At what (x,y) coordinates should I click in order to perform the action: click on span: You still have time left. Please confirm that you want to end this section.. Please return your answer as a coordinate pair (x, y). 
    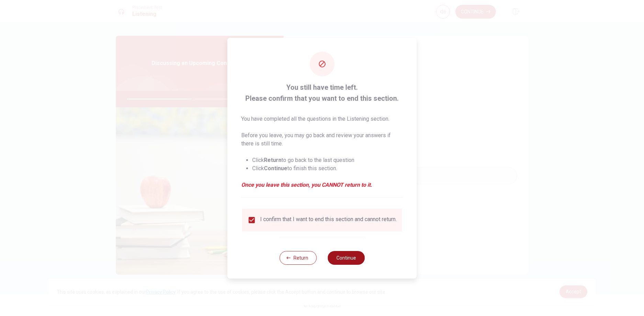
    Looking at the image, I should click on (322, 92).